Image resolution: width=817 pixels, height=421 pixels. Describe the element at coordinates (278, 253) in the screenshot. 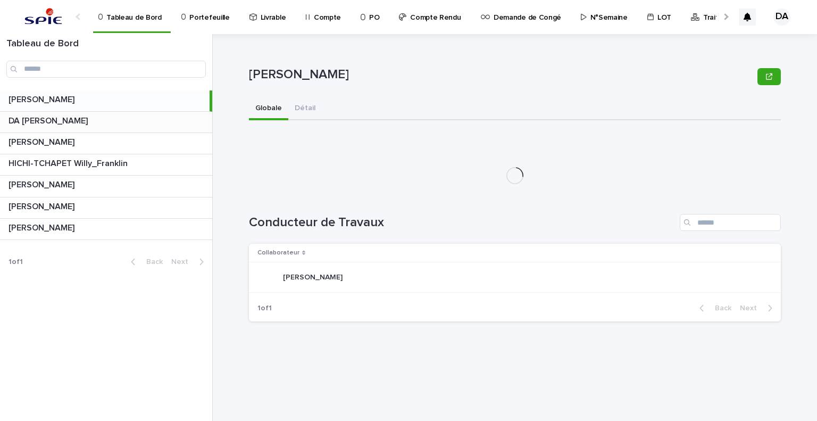

I see `p: Collaborateur` at that location.